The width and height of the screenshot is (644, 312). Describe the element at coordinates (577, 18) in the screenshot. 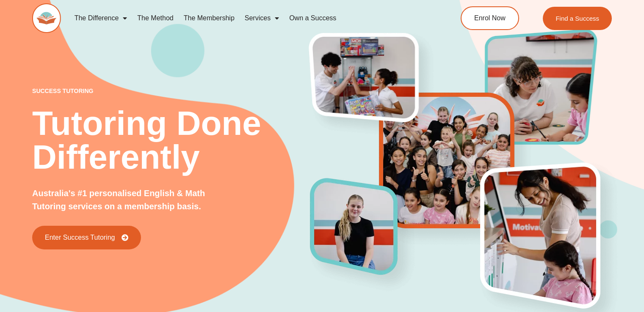

I see `a: Find a Success` at that location.